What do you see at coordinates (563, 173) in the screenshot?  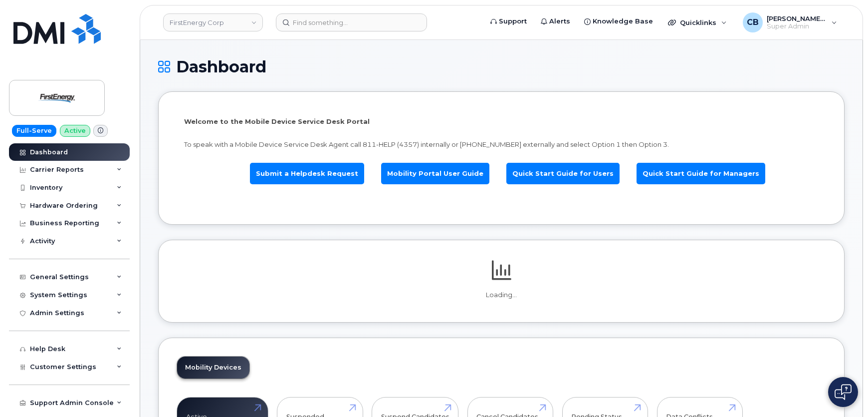 I see `a: Quick Start Guide for Users` at bounding box center [563, 173].